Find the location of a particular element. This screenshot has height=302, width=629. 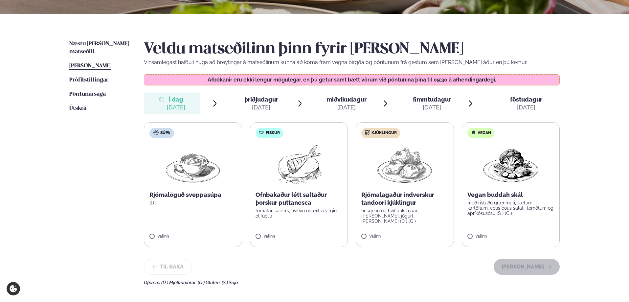

img: Fish.png is located at coordinates (299, 165).